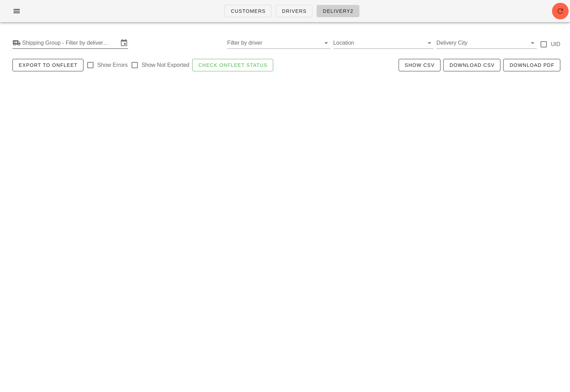  What do you see at coordinates (166, 65) in the screenshot?
I see `label: Show Not Exported` at bounding box center [166, 65].